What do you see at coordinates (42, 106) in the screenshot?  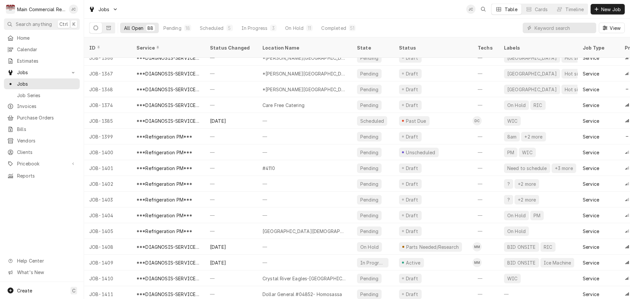 I see `a: Invoices` at bounding box center [42, 106].